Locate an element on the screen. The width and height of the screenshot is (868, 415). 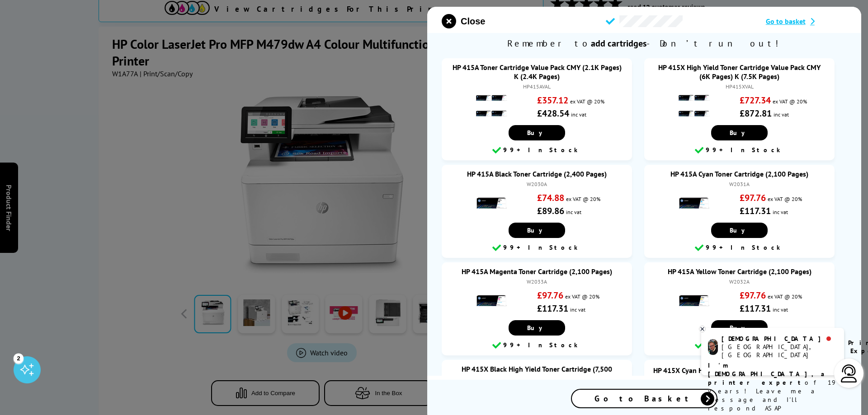
strong: £428.54 is located at coordinates (553, 114).